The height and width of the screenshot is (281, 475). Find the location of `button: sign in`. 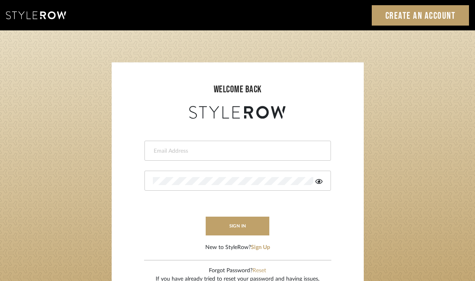

button: sign in is located at coordinates (238, 226).